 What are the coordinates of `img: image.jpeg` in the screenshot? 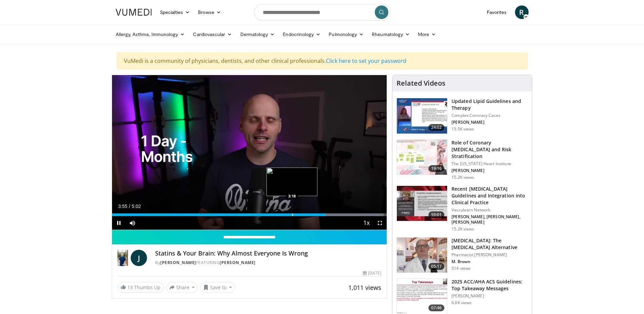 It's located at (292, 182).